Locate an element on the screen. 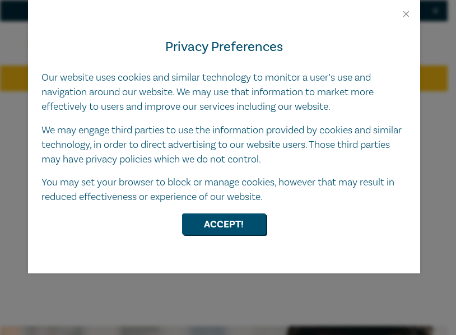  button: Accept! is located at coordinates (224, 224).